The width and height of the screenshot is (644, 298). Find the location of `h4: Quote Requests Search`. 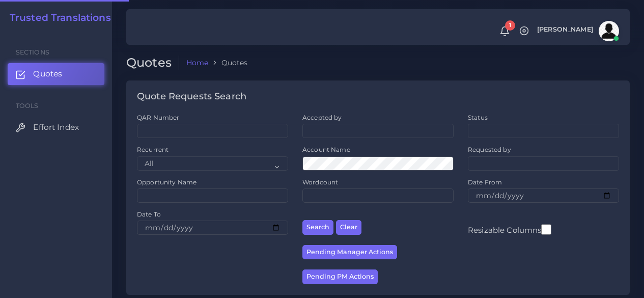

h4: Quote Requests Search is located at coordinates (192, 97).